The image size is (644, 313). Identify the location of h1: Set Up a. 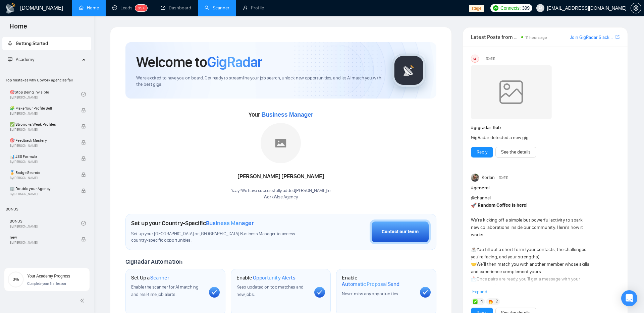
(150, 278).